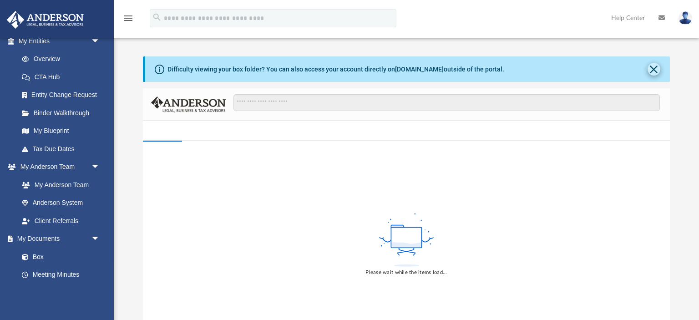 This screenshot has height=320, width=699. I want to click on a: CTA Hub, so click(63, 77).